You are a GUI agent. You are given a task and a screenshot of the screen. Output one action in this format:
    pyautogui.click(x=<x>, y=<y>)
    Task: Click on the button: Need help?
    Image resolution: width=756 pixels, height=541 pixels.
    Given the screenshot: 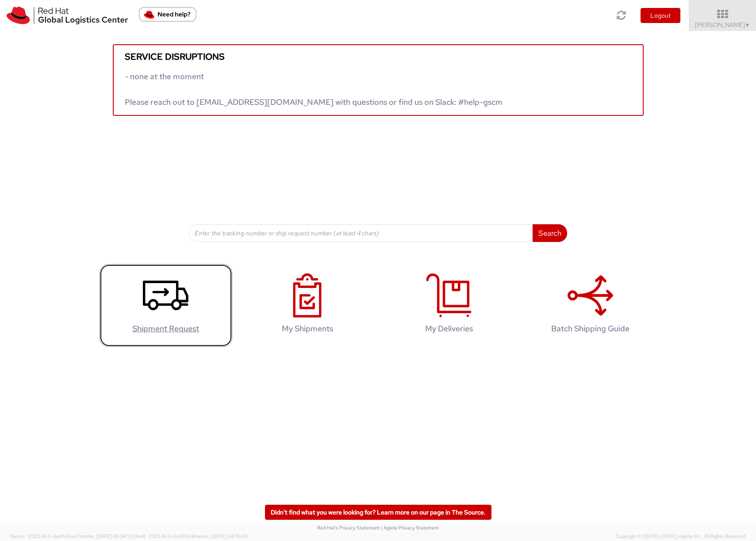 What is the action you would take?
    pyautogui.click(x=168, y=14)
    